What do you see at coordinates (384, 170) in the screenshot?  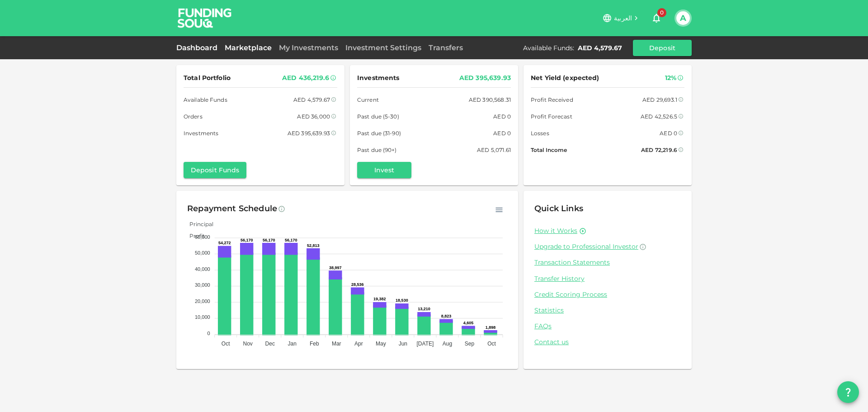 I see `button: Invest` at bounding box center [384, 170].